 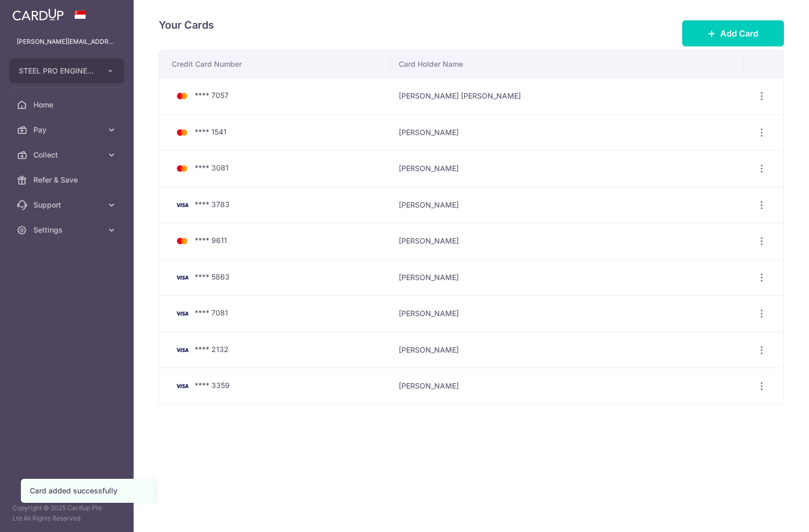 What do you see at coordinates (733, 34) in the screenshot?
I see `button: Add Card` at bounding box center [733, 34].